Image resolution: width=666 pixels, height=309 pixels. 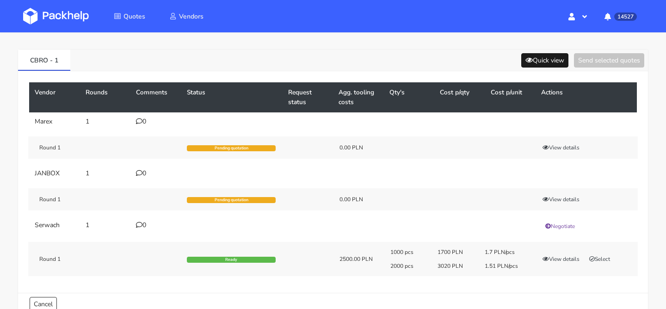 I want to click on div: 1000 pcs, so click(x=408, y=252).